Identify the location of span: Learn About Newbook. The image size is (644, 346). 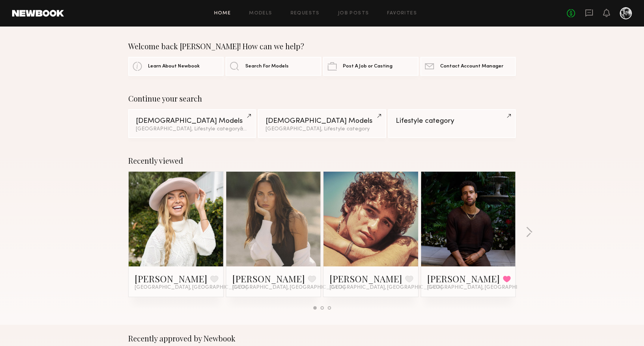
(173, 66).